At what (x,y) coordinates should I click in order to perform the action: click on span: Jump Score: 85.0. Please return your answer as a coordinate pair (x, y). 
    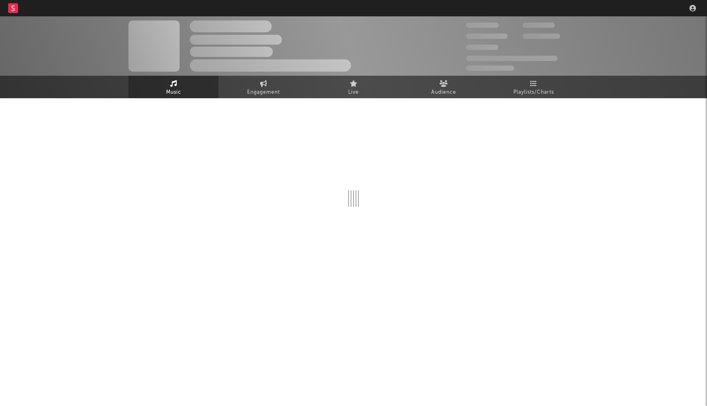
    Looking at the image, I should click on (490, 68).